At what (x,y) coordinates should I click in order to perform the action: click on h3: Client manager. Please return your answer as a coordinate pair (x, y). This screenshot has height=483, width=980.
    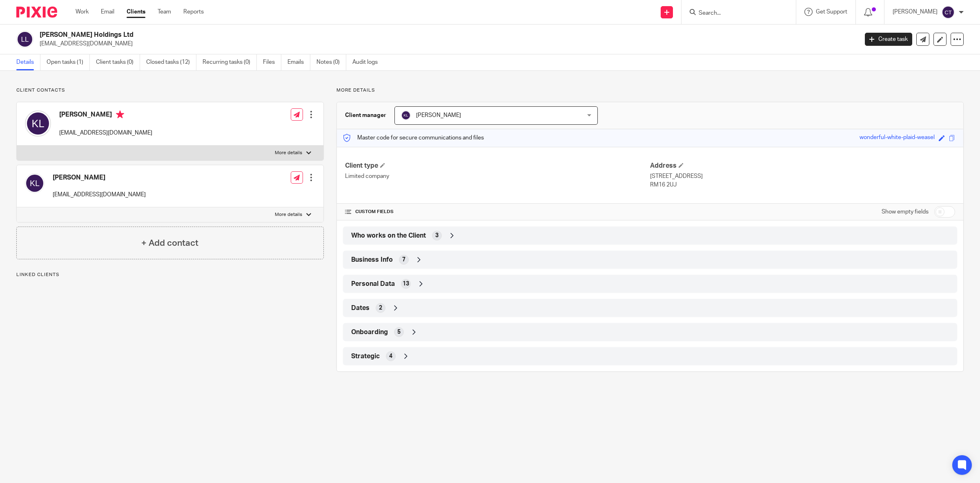
    Looking at the image, I should click on (366, 115).